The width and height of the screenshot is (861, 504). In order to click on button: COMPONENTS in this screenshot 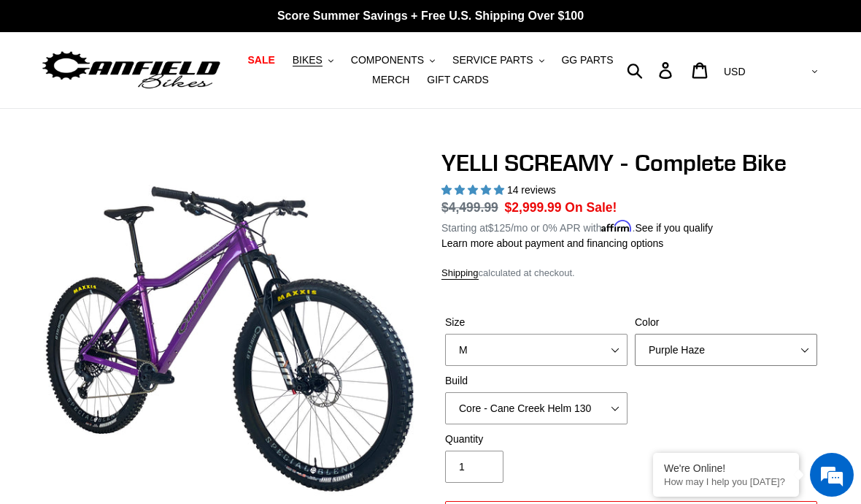, I will do `click(393, 59)`.